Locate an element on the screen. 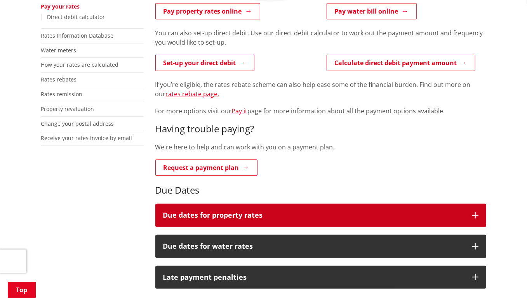 This screenshot has width=527, height=298. a: Property revaluation is located at coordinates (68, 109).